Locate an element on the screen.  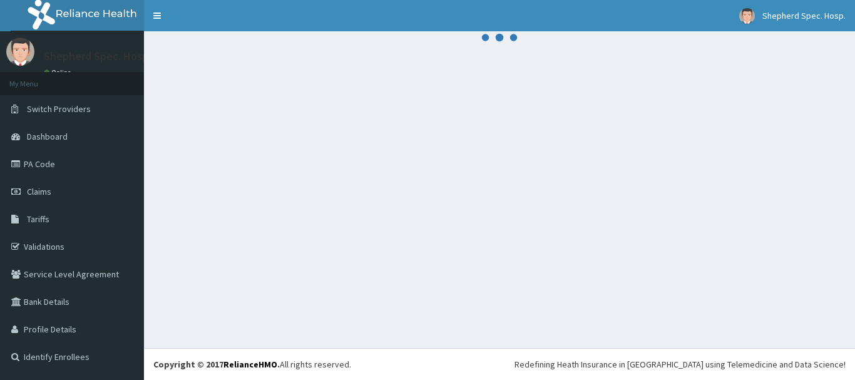
span: Shepherd Spec. Hosp. is located at coordinates (804, 16).